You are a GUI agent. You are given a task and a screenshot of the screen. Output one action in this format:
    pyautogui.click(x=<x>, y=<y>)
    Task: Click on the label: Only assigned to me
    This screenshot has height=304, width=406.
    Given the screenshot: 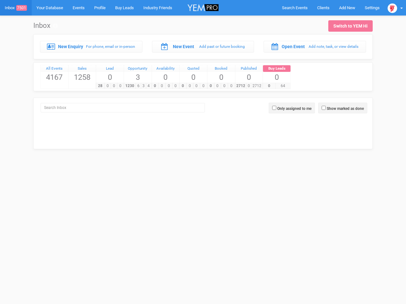 What is the action you would take?
    pyautogui.click(x=294, y=109)
    